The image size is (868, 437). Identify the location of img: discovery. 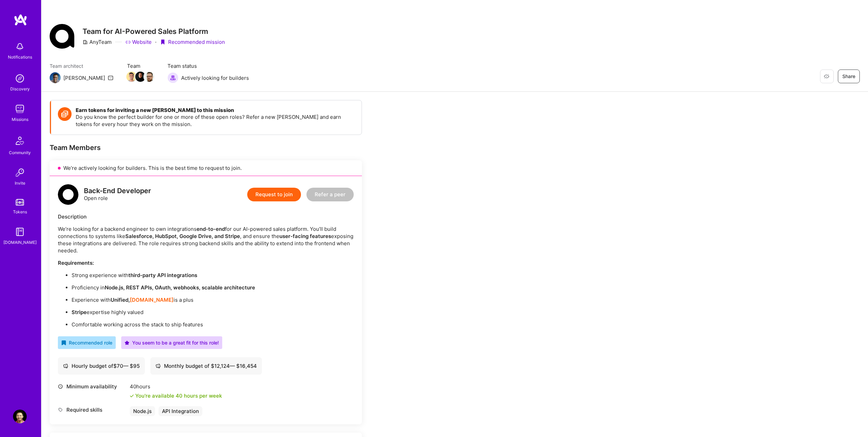
(20, 78).